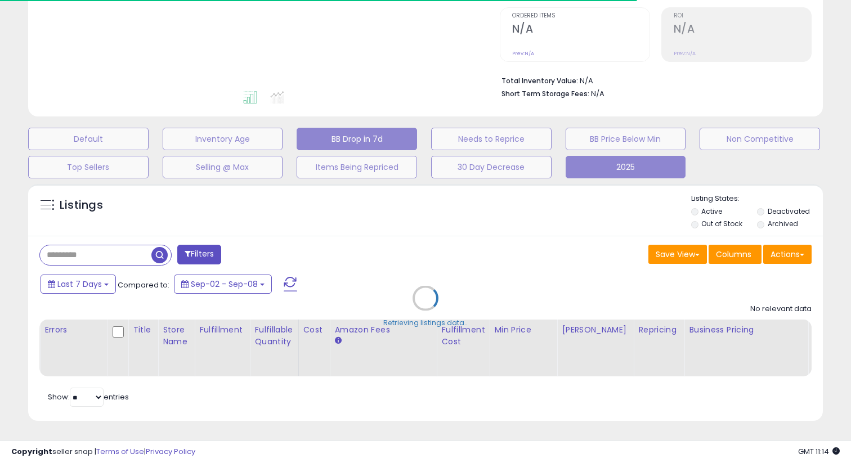  Describe the element at coordinates (357, 167) in the screenshot. I see `button: Items Being Repriced` at that location.